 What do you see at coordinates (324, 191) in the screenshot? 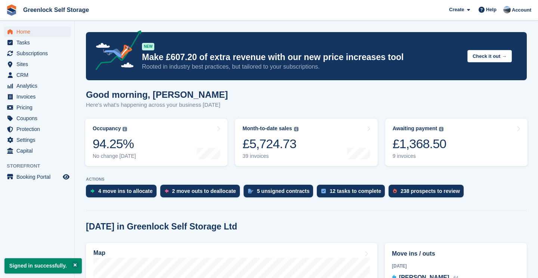
I see `img: task-75834270c22a3079a89374b754ae025e5fb1db73e45f91037f5363f120a921f8.svg` at bounding box center [324, 191].